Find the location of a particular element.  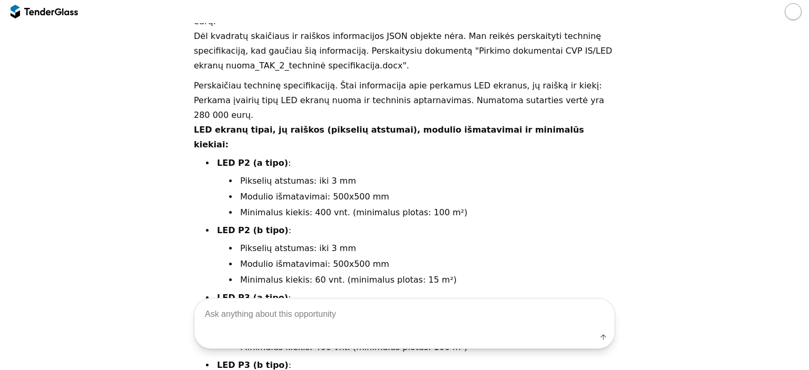

li: Minimalus kiekis: 60 vnt. (minimalus plotas: 15 m²) is located at coordinates (427, 280).